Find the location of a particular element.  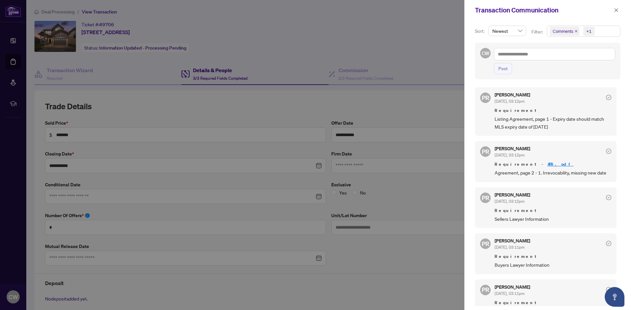

div: Transaction Communication is located at coordinates (543, 10).